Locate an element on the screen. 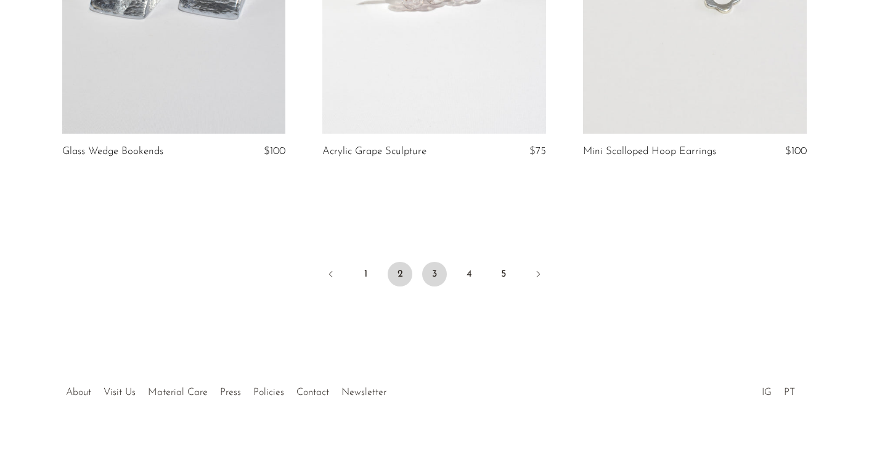  a: Next is located at coordinates (538, 276).